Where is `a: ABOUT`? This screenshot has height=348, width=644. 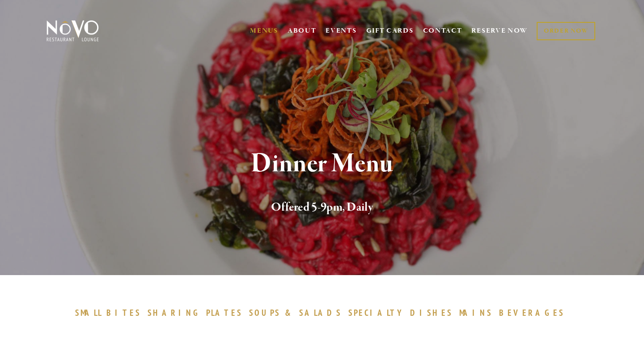
a: ABOUT is located at coordinates (302, 31).